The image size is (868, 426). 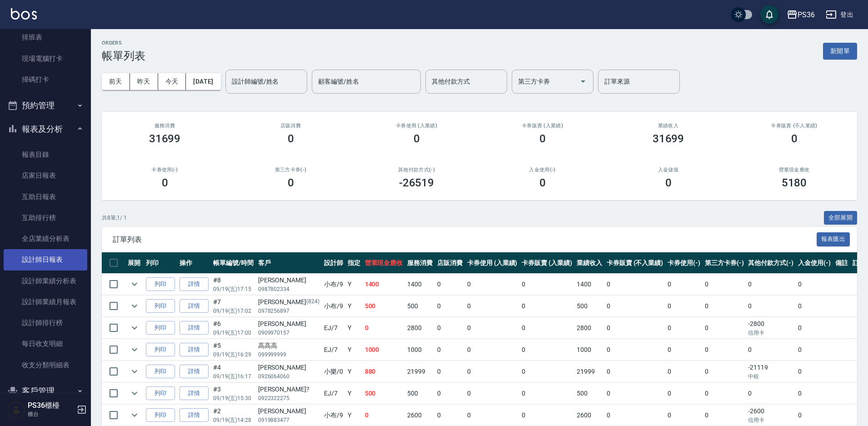 What do you see at coordinates (590, 415) in the screenshot?
I see `td: 2600` at bounding box center [590, 415].